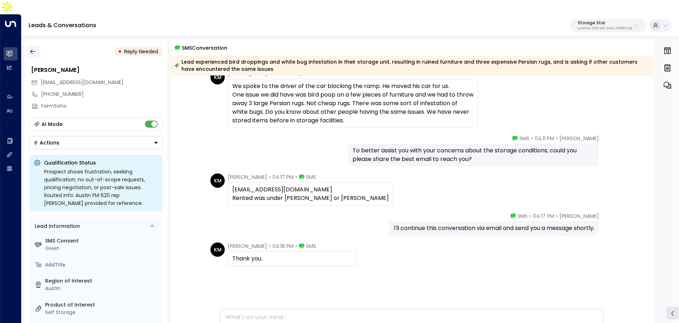  Describe the element at coordinates (62, 25) in the screenshot. I see `a: Leads & Conversations` at that location.